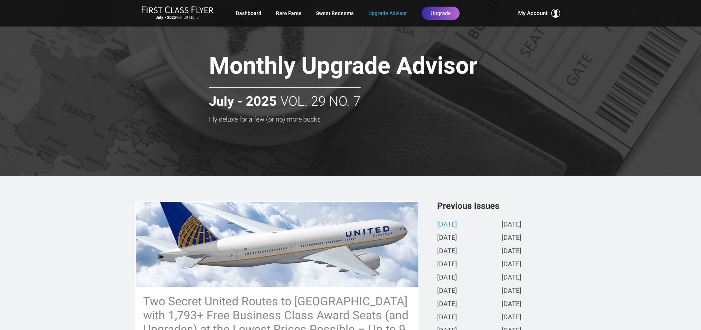  Describe the element at coordinates (285, 98) in the screenshot. I see `h2: Vol. 29 No. 7` at that location.